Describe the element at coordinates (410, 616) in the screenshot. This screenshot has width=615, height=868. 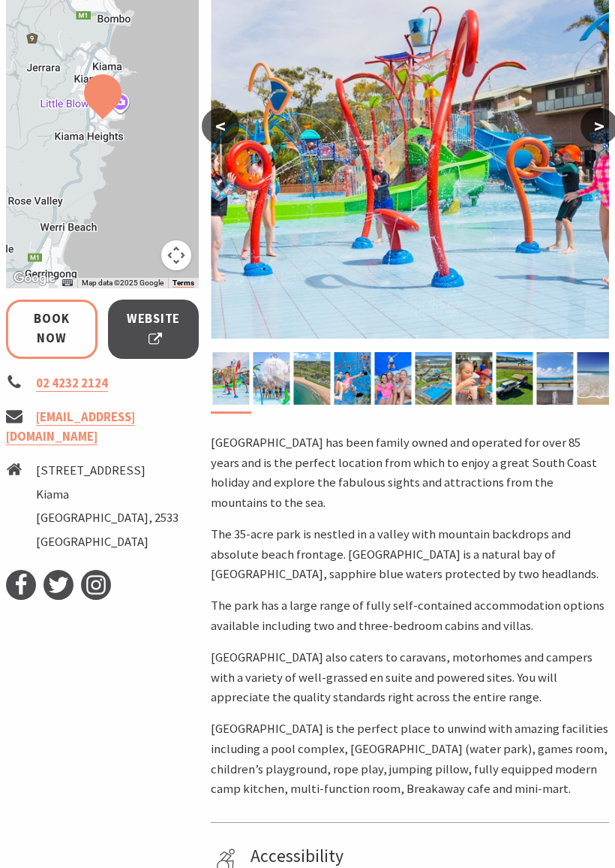
I see `p: The park has a large range of fully self-contained accommodation options available including two ...` at that location.